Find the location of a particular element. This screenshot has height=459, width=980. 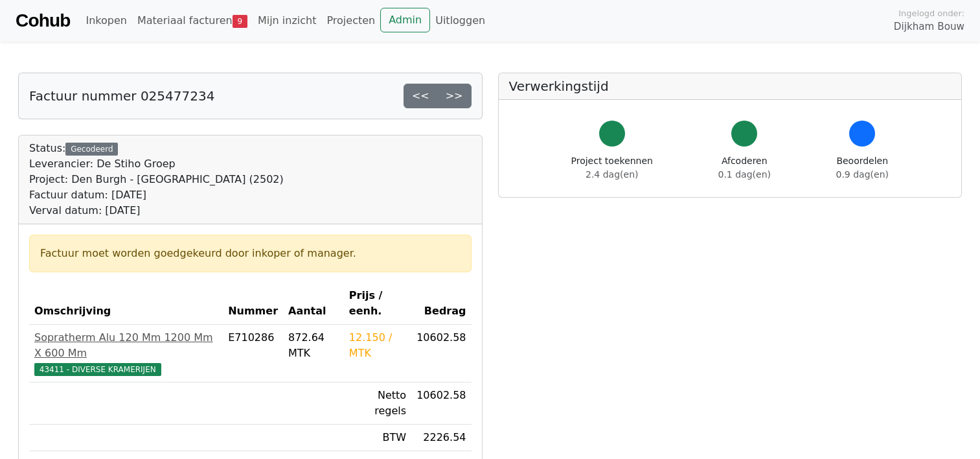

td: Netto regels is located at coordinates (378, 403).